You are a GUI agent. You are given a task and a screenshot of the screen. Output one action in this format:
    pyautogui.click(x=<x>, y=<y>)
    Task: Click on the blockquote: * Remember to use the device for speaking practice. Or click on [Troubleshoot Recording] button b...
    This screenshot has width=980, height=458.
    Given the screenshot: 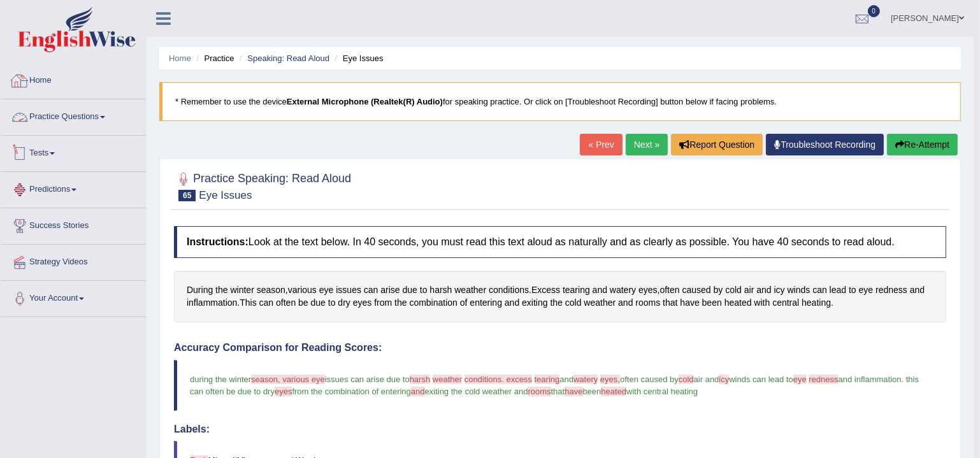 What is the action you would take?
    pyautogui.click(x=560, y=101)
    